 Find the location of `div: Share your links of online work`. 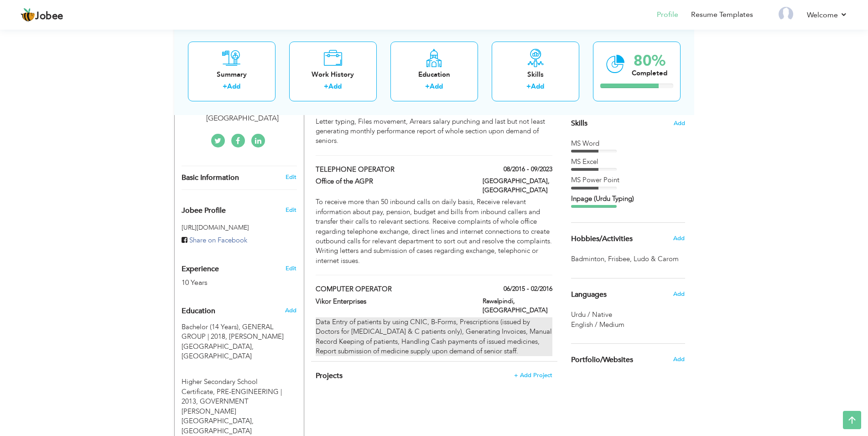

div: Share your links of online work is located at coordinates (628, 360).